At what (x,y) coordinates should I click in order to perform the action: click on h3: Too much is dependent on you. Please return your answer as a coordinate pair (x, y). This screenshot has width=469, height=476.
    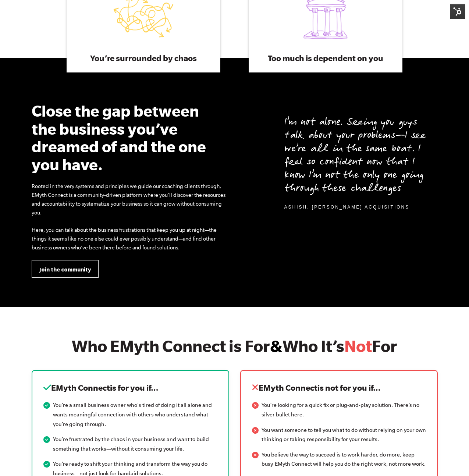
    Looking at the image, I should click on (325, 58).